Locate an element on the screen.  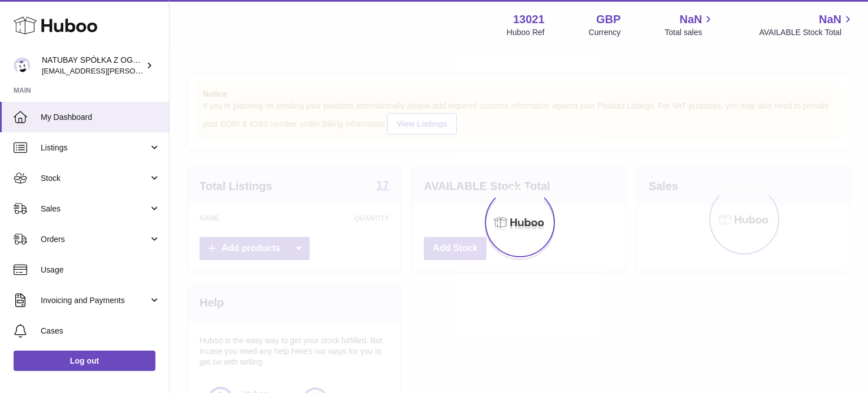
strong: GBP is located at coordinates (608, 19).